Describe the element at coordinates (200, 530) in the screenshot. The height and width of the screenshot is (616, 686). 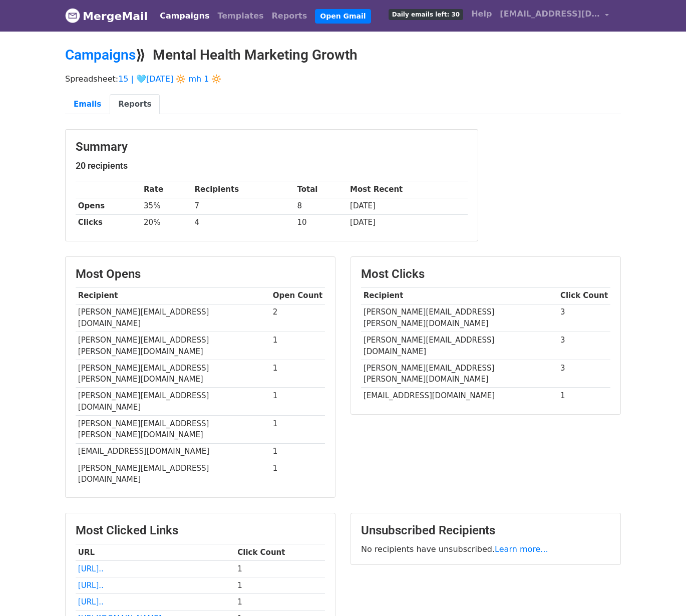
I see `h3: Most Clicked Links` at that location.